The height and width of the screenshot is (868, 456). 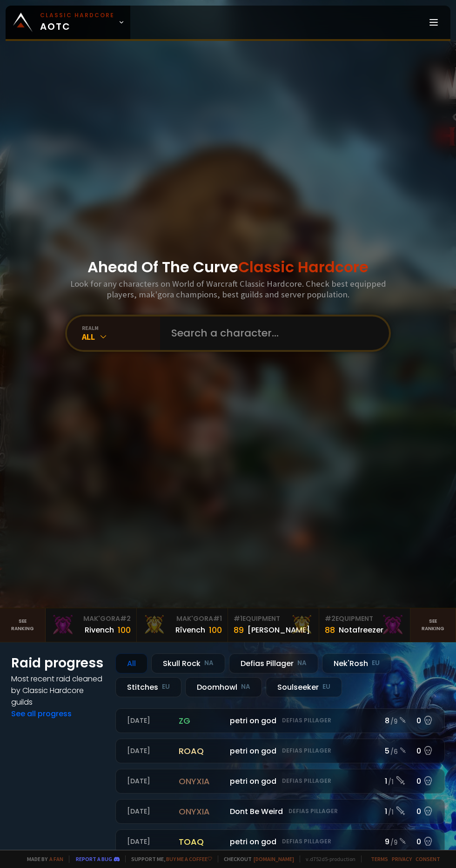 What do you see at coordinates (228, 268) in the screenshot?
I see `h1: Ahead Of The Curve` at bounding box center [228, 268].